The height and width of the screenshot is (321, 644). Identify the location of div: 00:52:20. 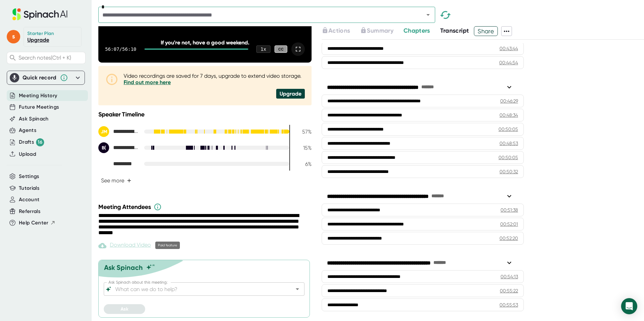
(509, 238).